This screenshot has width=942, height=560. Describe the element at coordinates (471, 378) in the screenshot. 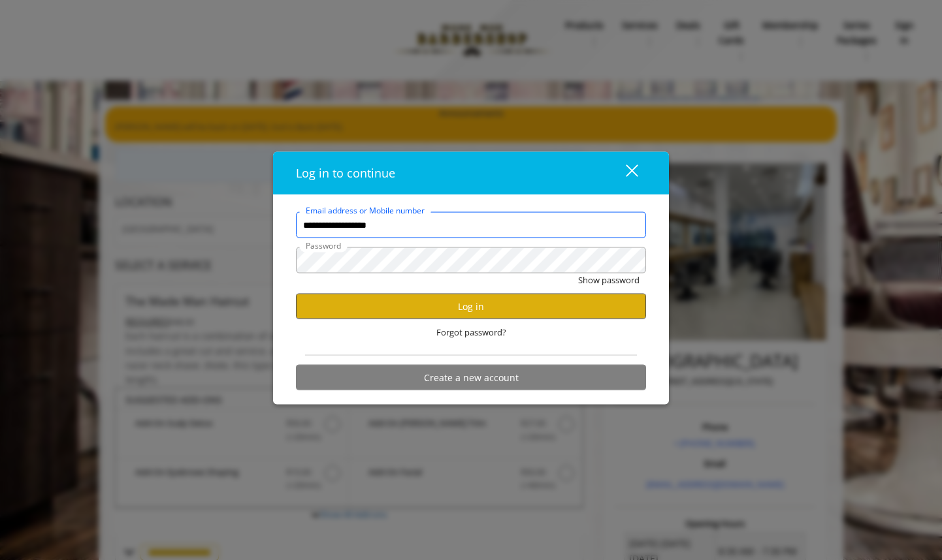

I see `button: Create a new account` at that location.